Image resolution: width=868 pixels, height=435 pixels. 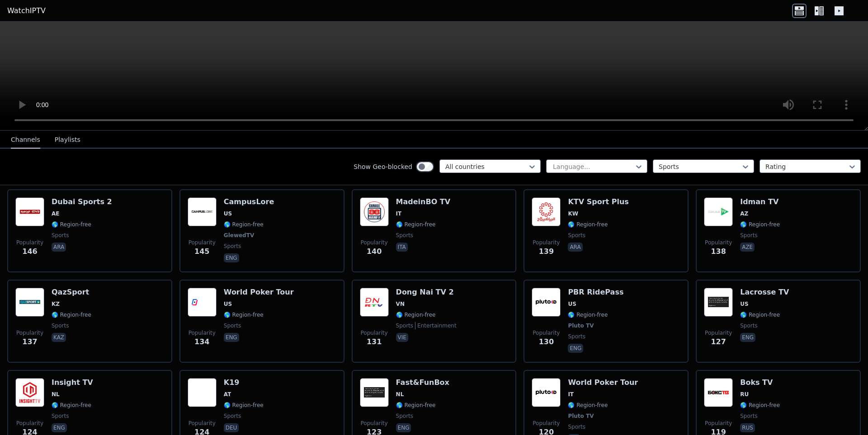 What do you see at coordinates (718, 393) in the screenshot?
I see `img: Boks TV` at bounding box center [718, 393].